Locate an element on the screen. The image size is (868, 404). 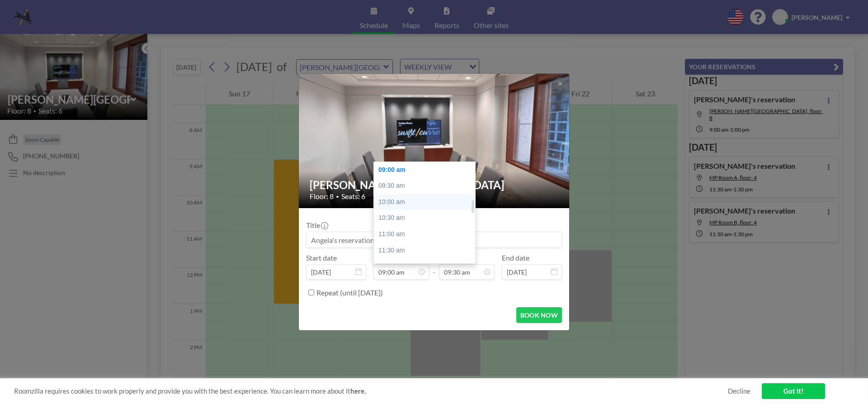
div: 11:30 am is located at coordinates (426, 251).